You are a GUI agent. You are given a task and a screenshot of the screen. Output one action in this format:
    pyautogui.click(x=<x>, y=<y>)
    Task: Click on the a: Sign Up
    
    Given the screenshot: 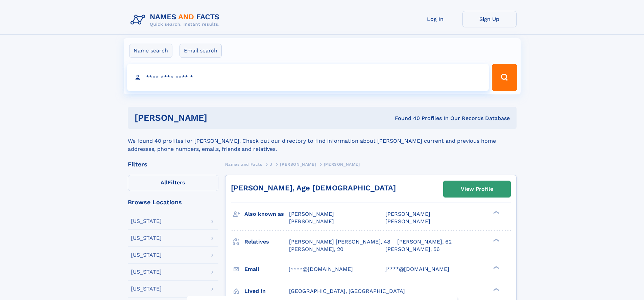 What is the action you would take?
    pyautogui.click(x=490, y=19)
    